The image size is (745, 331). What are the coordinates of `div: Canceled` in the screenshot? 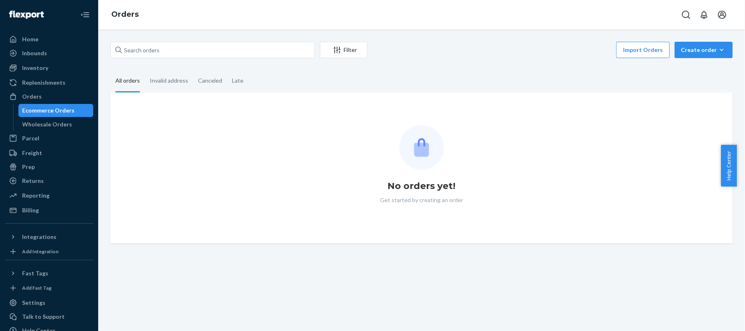 It's located at (210, 81).